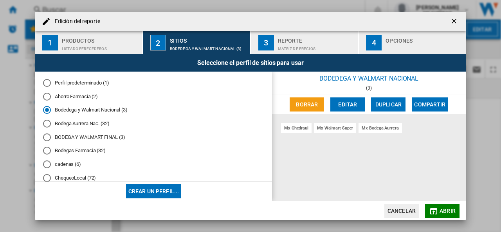  I want to click on button: 3 Reporte Matriz de precios, so click(305, 43).